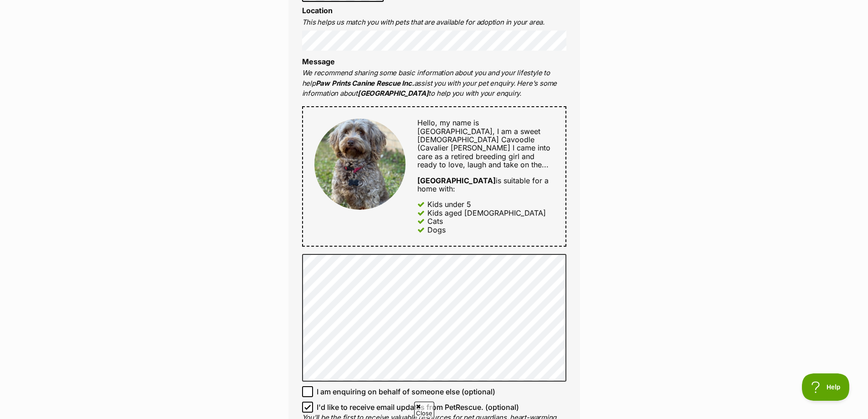 Image resolution: width=868 pixels, height=419 pixels. I want to click on div: Kids under 5, so click(449, 204).